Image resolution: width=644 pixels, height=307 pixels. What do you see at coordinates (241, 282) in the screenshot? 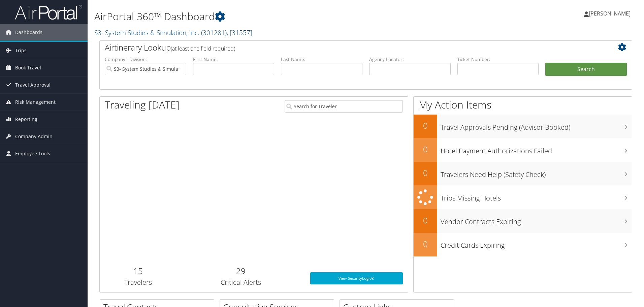
I see `h3: Critical Alerts` at bounding box center [241, 282].